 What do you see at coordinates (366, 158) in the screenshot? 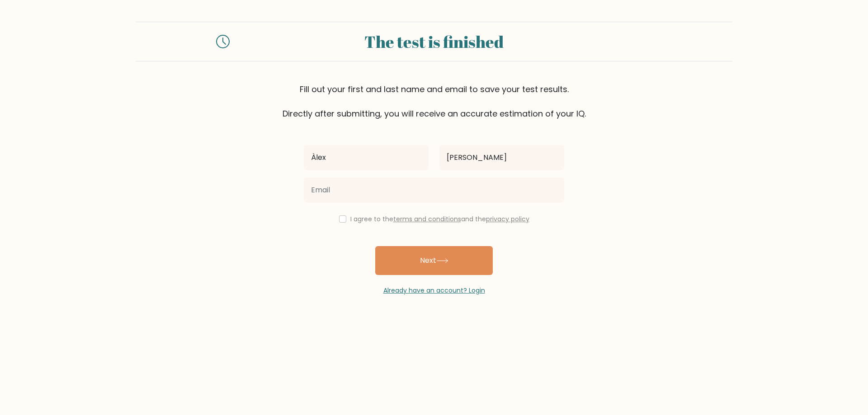
I see `input: First name` at bounding box center [366, 158].